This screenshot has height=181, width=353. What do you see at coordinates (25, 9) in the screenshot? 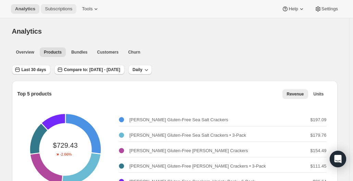
I see `button: Analytics` at bounding box center [25, 9].